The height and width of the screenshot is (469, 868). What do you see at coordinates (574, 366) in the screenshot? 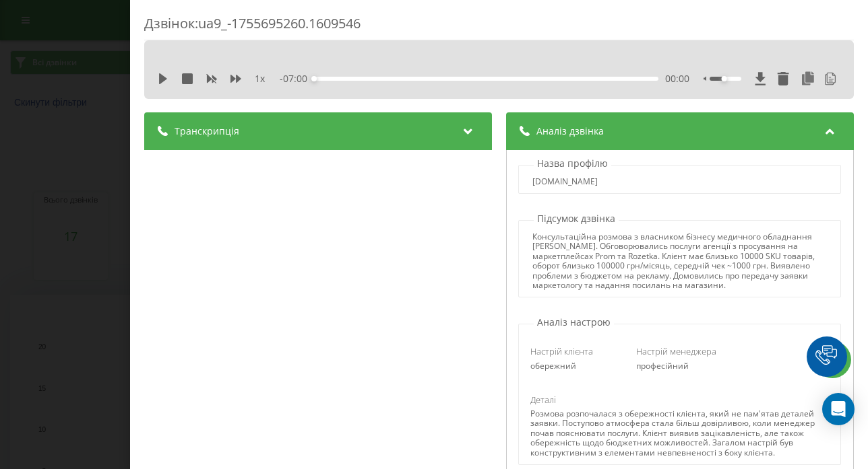
I see `div: обережний` at bounding box center [574, 366].